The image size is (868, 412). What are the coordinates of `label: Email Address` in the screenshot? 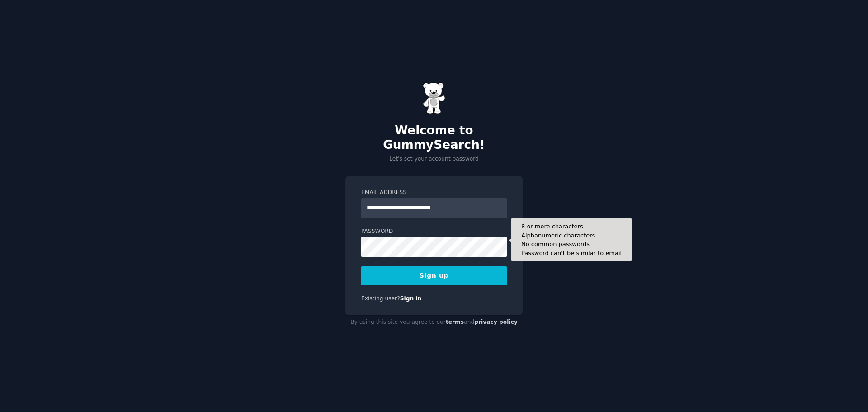 It's located at (434, 193).